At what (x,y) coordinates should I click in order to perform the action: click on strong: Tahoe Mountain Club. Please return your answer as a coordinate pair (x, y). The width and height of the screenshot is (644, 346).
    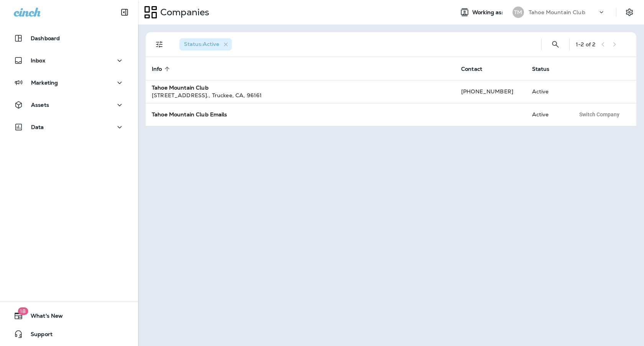
    Looking at the image, I should click on (180, 88).